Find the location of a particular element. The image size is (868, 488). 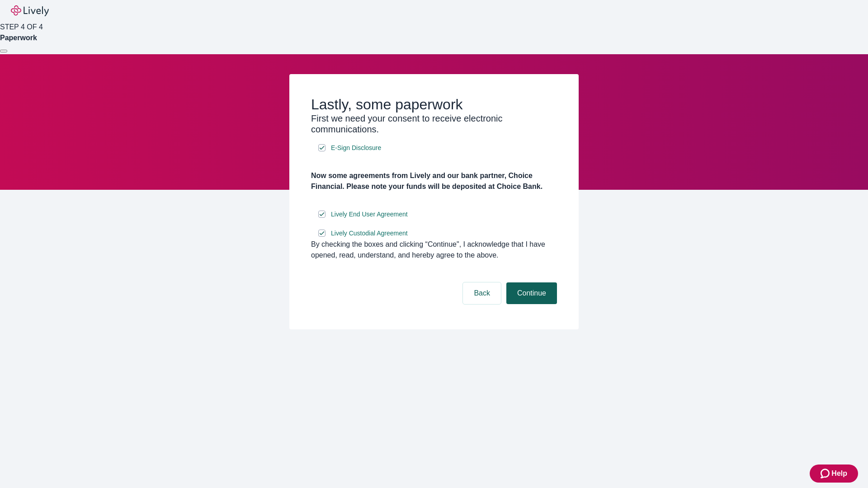

h4: Now some agreements from Lively and our bank partner, Choice Financial. Please note your funds wi... is located at coordinates (434, 181).